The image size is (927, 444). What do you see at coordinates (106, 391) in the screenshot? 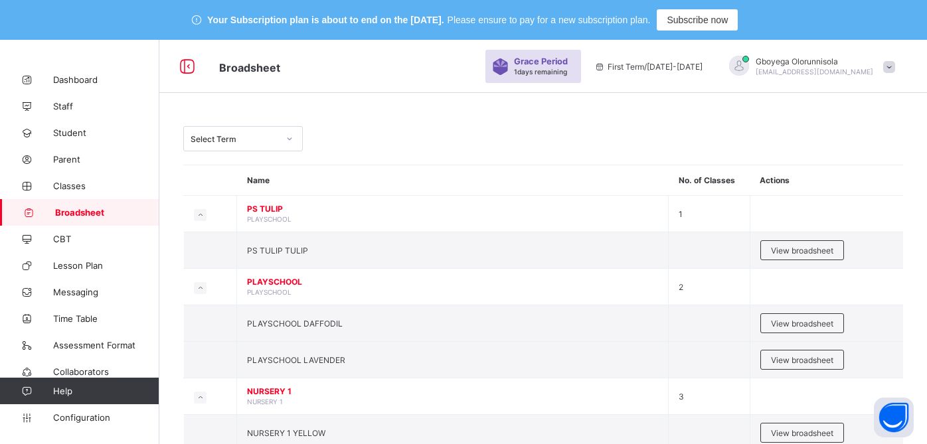
I see `span: Help` at bounding box center [106, 391].